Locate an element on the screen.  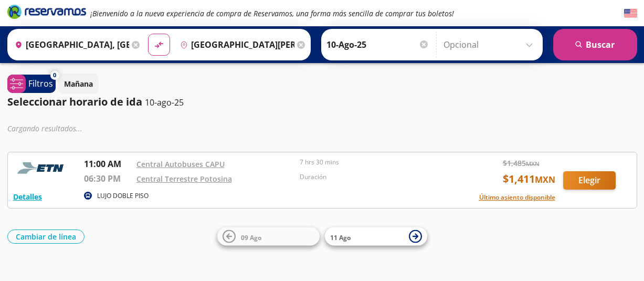
em: ¡Bienvenido a la nueva experiencia de compra de Reservamos, una forma más sencilla de comprar tus... is located at coordinates (272, 13).